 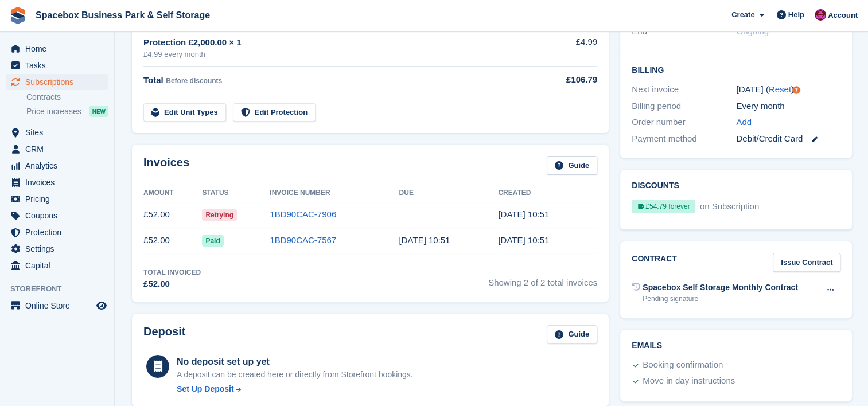 I want to click on span: Create, so click(x=743, y=15).